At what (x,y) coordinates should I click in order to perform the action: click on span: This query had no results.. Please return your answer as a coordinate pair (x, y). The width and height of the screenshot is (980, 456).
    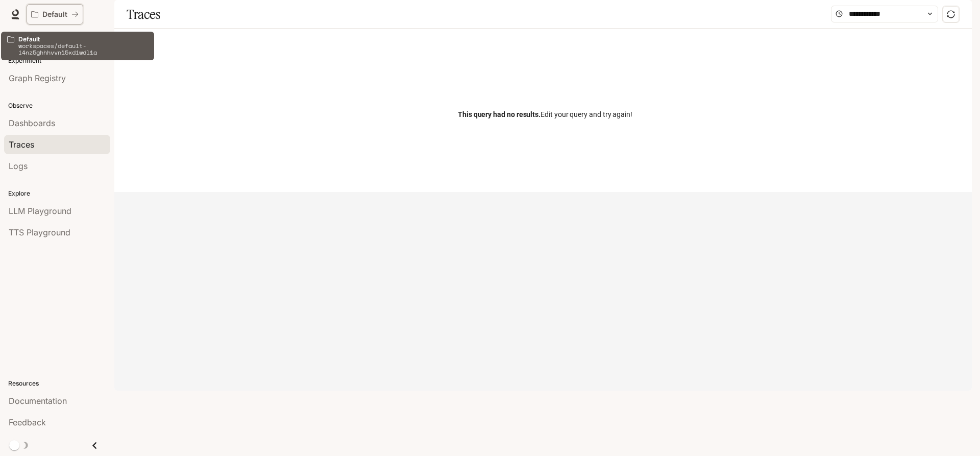
    Looking at the image, I should click on (499, 114).